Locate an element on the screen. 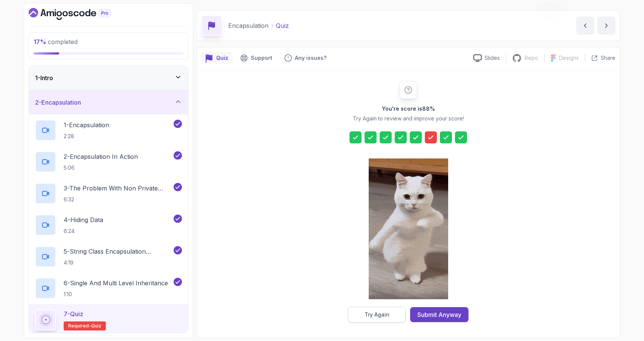 This screenshot has height=341, width=644. p: 4 - Hiding Data is located at coordinates (83, 220).